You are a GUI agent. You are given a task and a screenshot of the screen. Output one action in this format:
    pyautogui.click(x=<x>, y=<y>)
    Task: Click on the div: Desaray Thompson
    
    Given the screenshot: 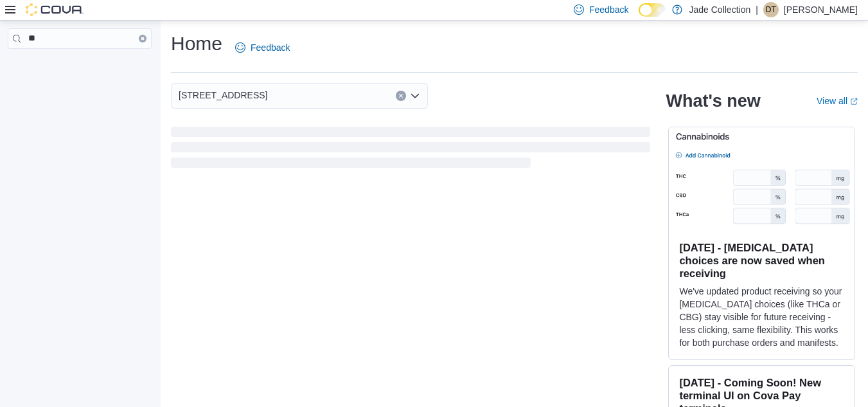 What is the action you would take?
    pyautogui.click(x=771, y=9)
    